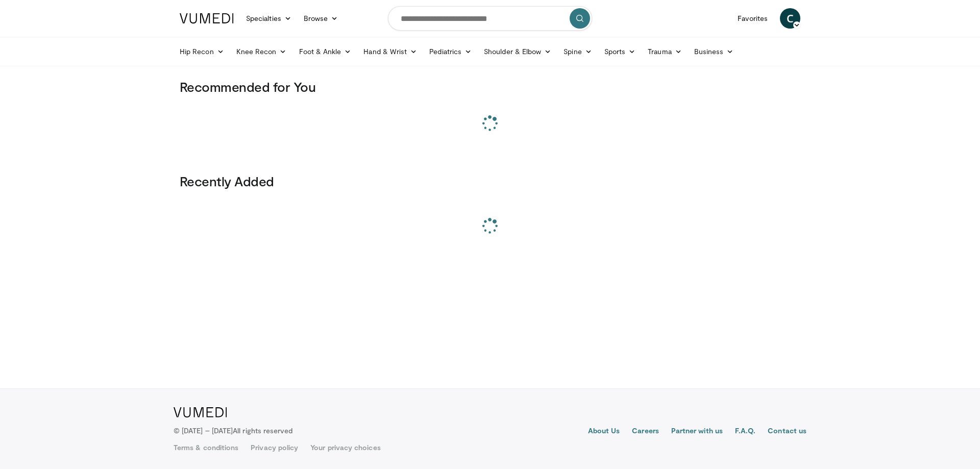 This screenshot has height=469, width=980. Describe the element at coordinates (490, 181) in the screenshot. I see `h3: Recently Added` at that location.